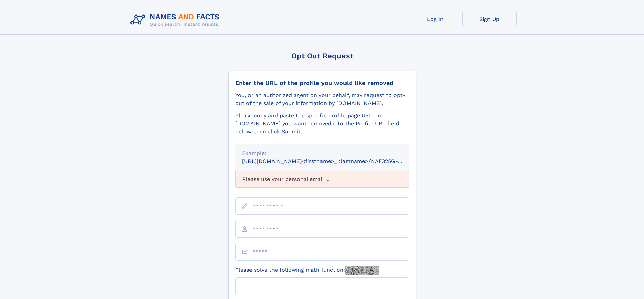 This screenshot has width=644, height=299. Describe the element at coordinates (322, 100) in the screenshot. I see `div: You, or an authorized agent on your behalf, may request to opt-out of the sale of your informatio...` at that location.